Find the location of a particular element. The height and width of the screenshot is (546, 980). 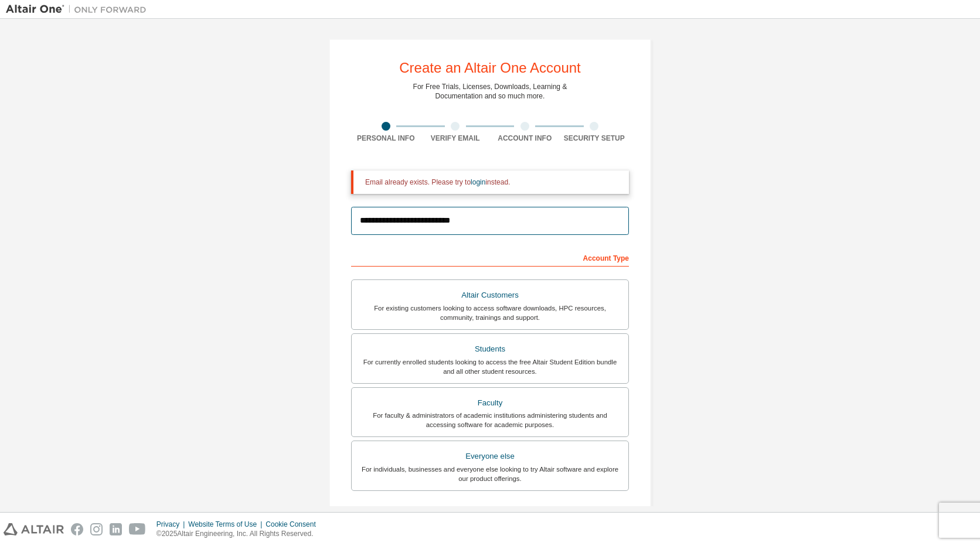

a: login is located at coordinates (478, 182).